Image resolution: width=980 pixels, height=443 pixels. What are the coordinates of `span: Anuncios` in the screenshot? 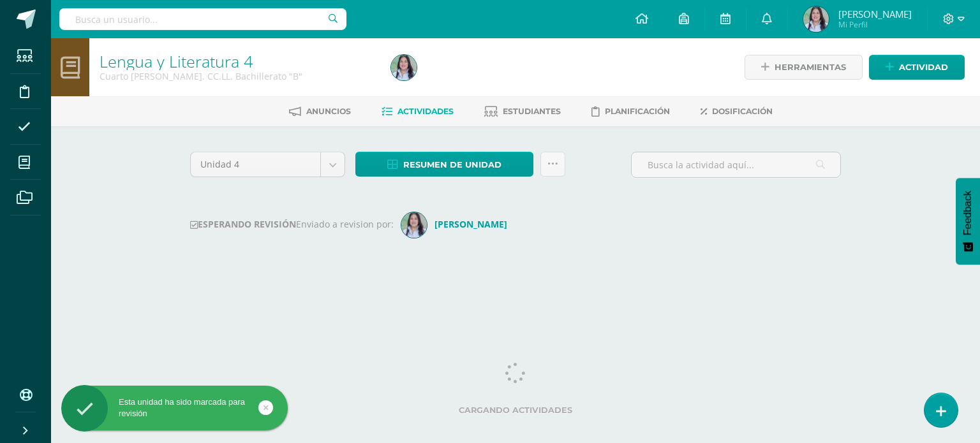 It's located at (328, 111).